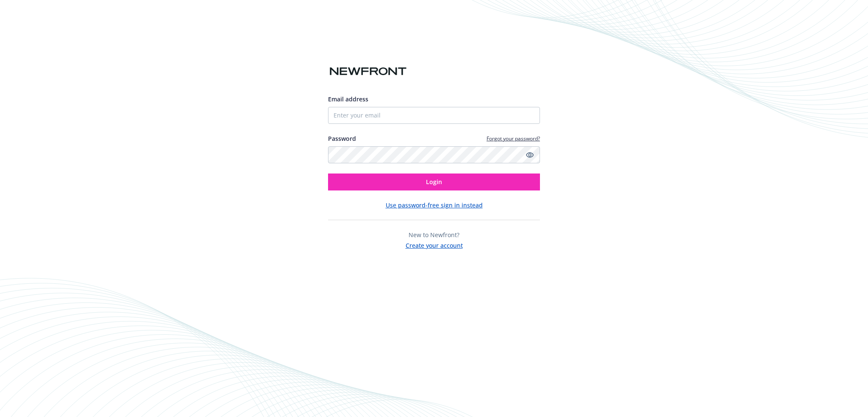 The image size is (868, 417). Describe the element at coordinates (434, 234) in the screenshot. I see `span: New to Newfront?` at that location.